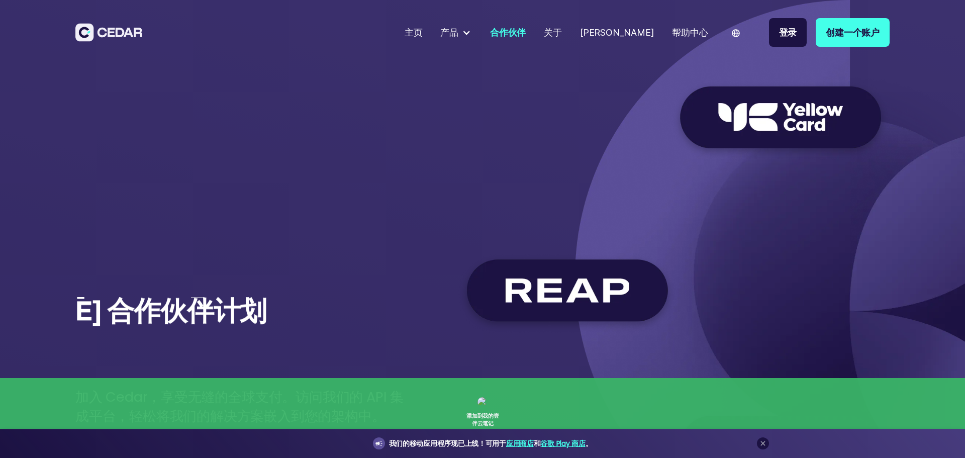 This screenshot has width=965, height=458. I want to click on img: world icon, so click(736, 33).